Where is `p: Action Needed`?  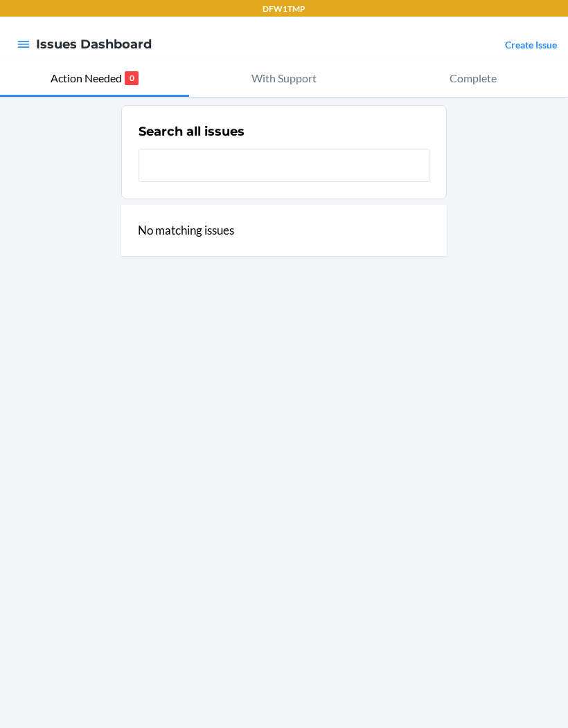
p: Action Needed is located at coordinates (86, 78).